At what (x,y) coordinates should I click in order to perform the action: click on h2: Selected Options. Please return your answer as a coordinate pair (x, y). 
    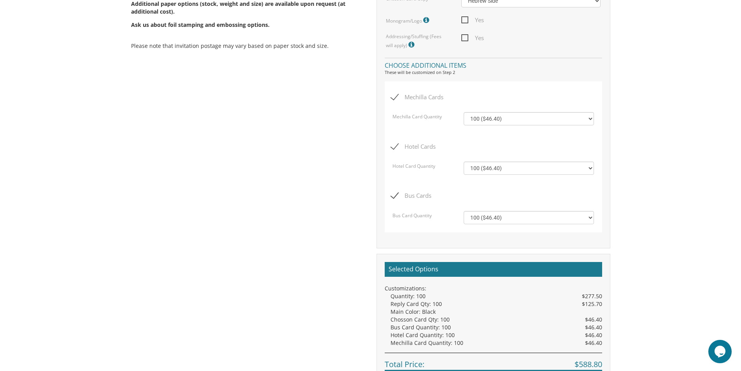
    Looking at the image, I should click on (493, 269).